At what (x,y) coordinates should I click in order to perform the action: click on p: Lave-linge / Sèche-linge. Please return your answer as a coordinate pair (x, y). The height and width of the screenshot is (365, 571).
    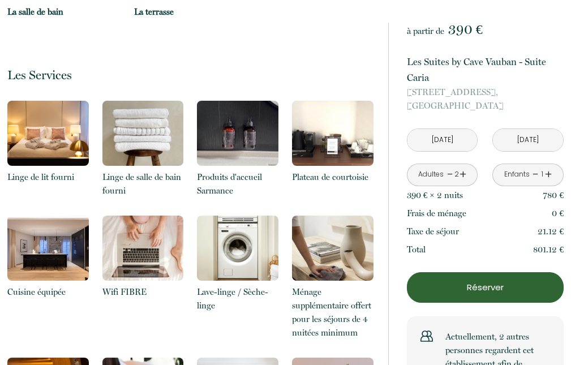
    Looking at the image, I should click on (238, 299).